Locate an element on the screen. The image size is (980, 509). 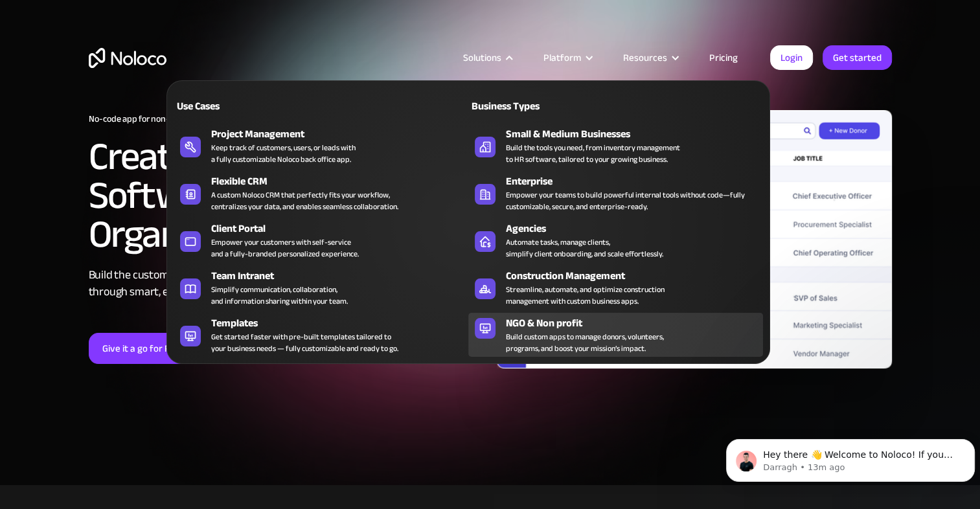
div: Flexible CRM is located at coordinates (343, 182).